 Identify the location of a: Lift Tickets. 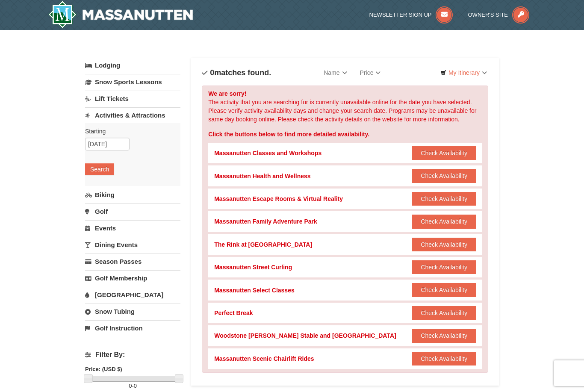
(133, 98).